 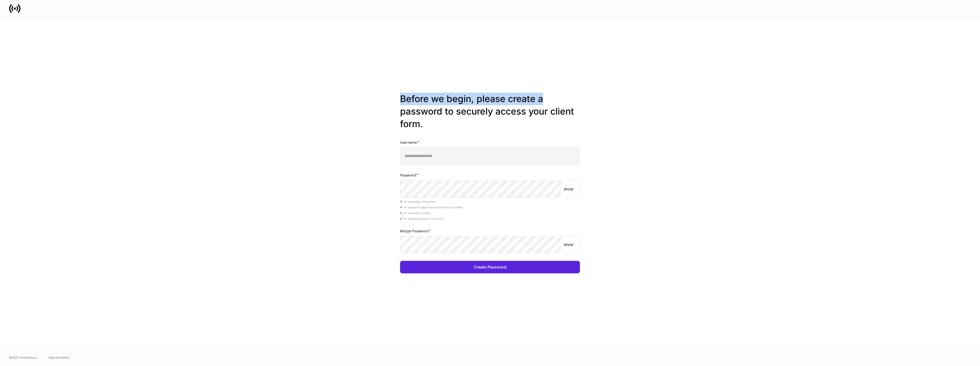 What do you see at coordinates (490, 267) in the screenshot?
I see `button: Create Password` at bounding box center [490, 267].